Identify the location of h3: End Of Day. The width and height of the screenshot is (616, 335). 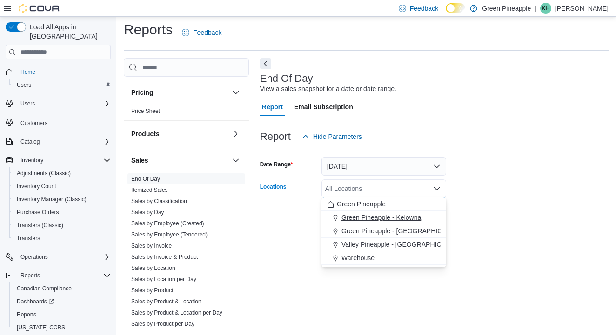
(286, 79).